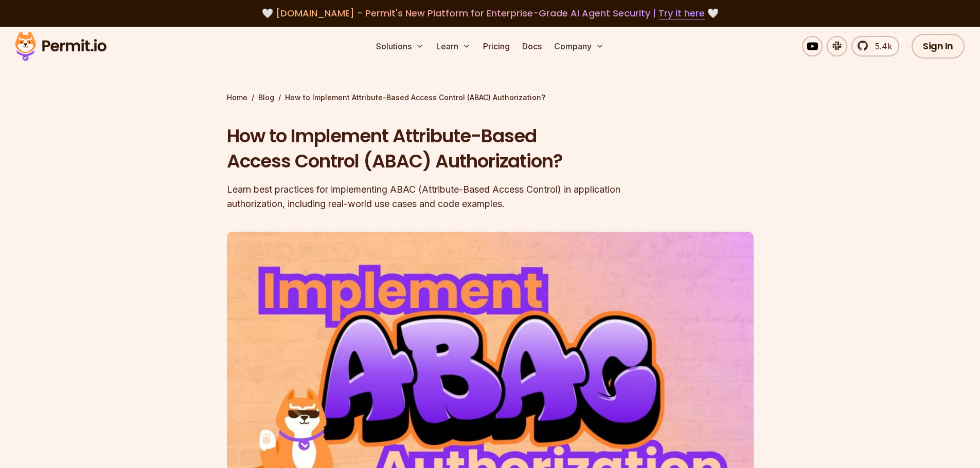 Image resolution: width=980 pixels, height=468 pixels. What do you see at coordinates (453, 46) in the screenshot?
I see `button: Learn` at bounding box center [453, 46].